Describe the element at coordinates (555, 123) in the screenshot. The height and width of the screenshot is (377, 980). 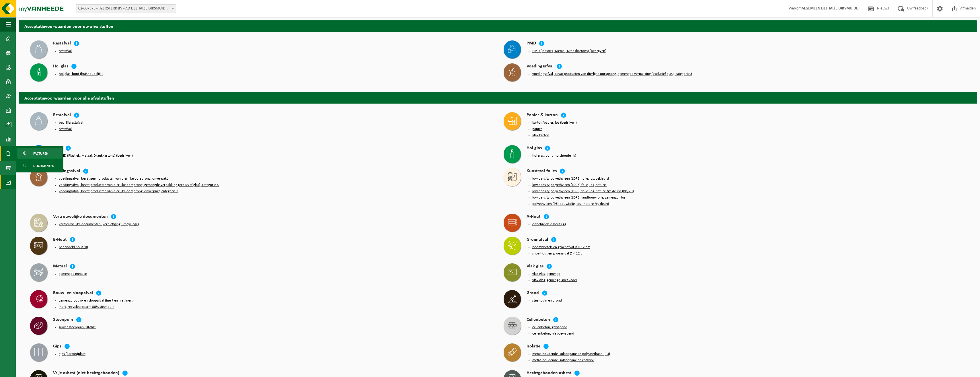
I see `button: karton/papier, los (bedrijven)` at that location.